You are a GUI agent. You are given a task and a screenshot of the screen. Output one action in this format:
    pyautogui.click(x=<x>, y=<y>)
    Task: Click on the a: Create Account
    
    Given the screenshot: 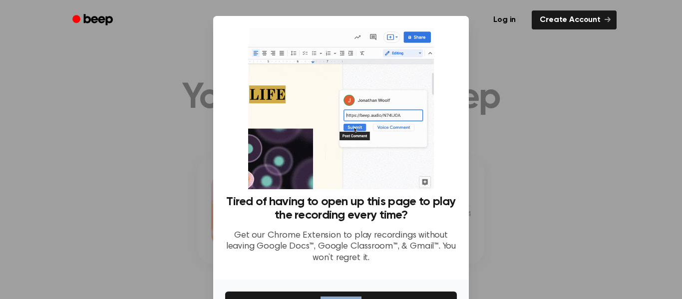 What is the action you would take?
    pyautogui.click(x=574, y=20)
    